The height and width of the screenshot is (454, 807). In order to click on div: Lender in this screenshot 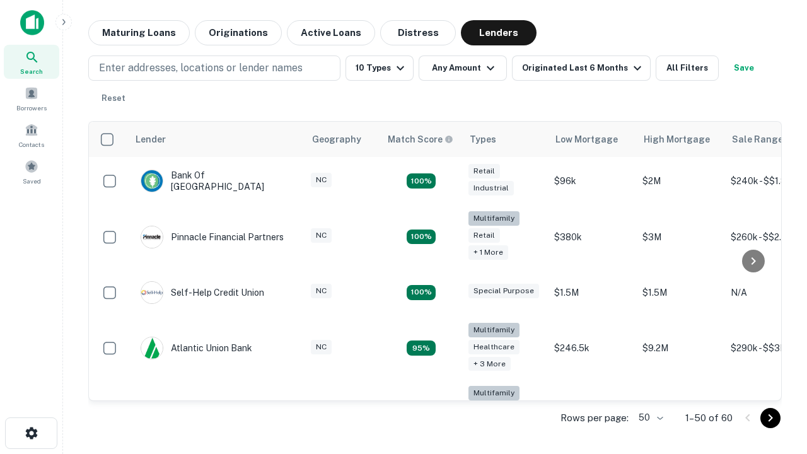, I will do `click(151, 139)`.